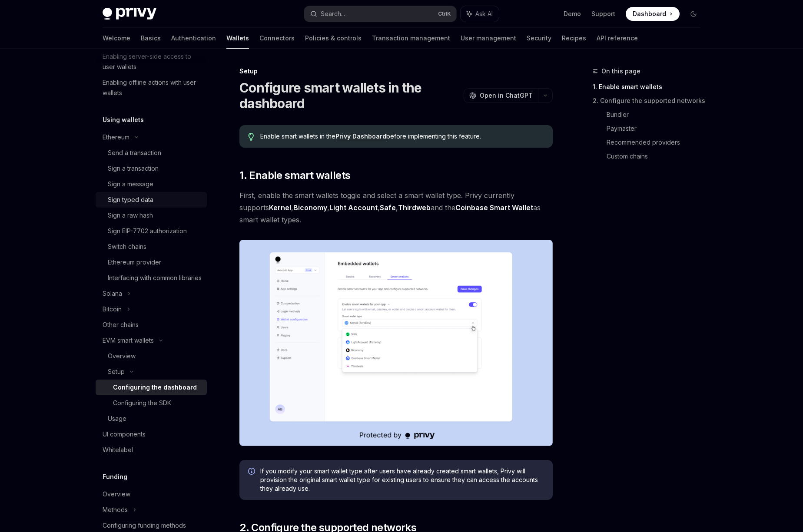  Describe the element at coordinates (656, 156) in the screenshot. I see `a: Custom chains` at that location.